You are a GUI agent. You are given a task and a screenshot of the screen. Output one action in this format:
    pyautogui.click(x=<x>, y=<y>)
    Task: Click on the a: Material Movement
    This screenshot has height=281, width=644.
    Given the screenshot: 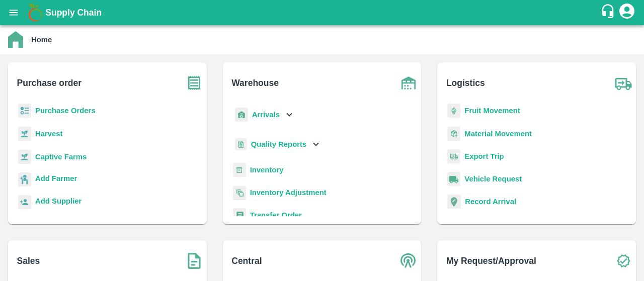 What is the action you would take?
    pyautogui.click(x=498, y=134)
    